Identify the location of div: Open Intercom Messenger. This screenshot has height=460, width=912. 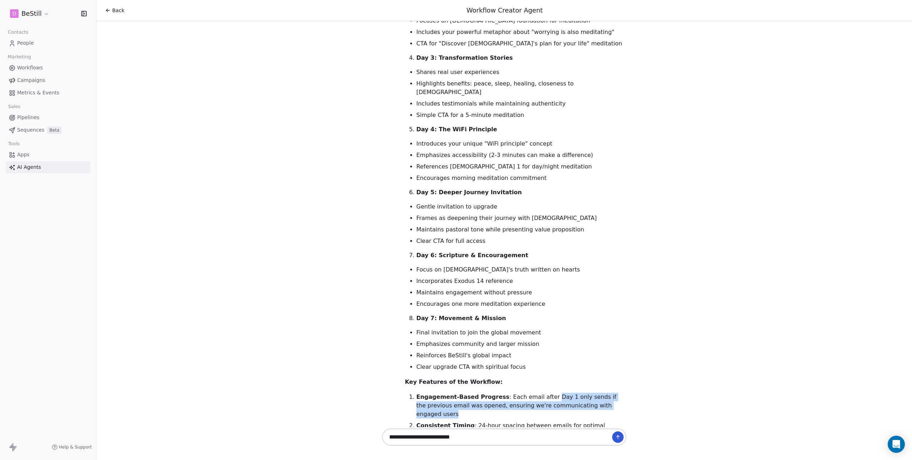
(896, 444).